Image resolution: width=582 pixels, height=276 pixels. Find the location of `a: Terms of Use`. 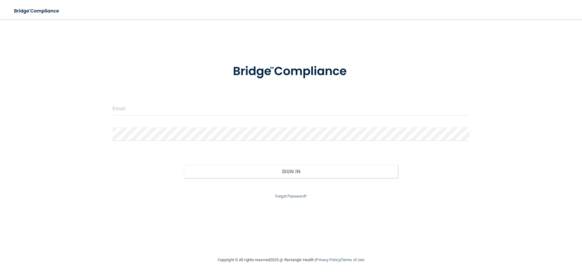

a: Terms of Use is located at coordinates (352, 260).